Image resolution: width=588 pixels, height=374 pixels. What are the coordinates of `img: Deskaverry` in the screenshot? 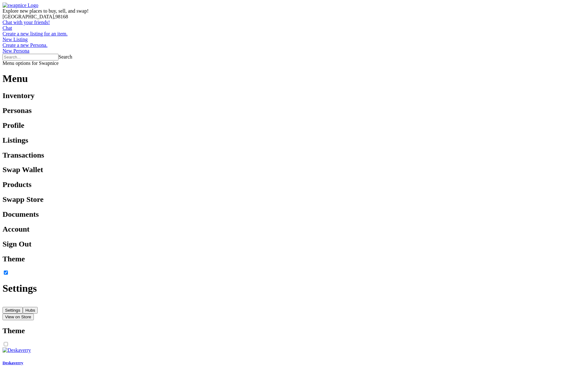 It's located at (17, 350).